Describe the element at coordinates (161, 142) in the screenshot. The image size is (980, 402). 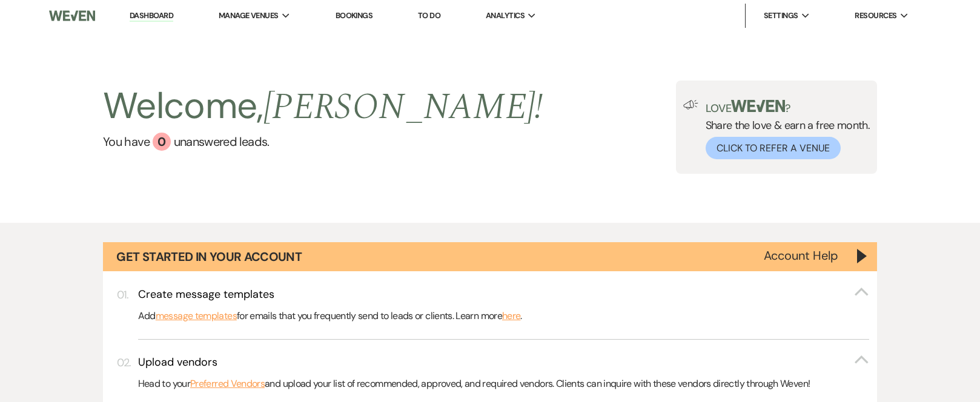
I see `div: 0` at that location.